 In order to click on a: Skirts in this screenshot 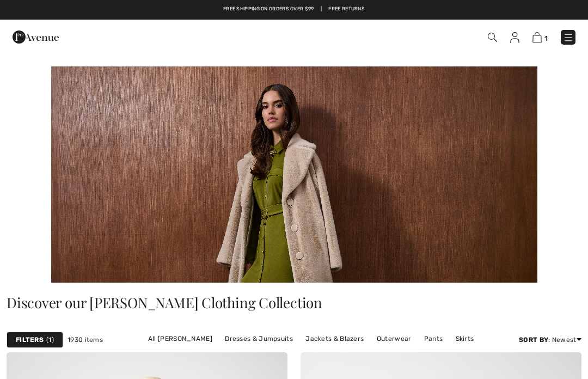, I will do `click(465, 339)`.